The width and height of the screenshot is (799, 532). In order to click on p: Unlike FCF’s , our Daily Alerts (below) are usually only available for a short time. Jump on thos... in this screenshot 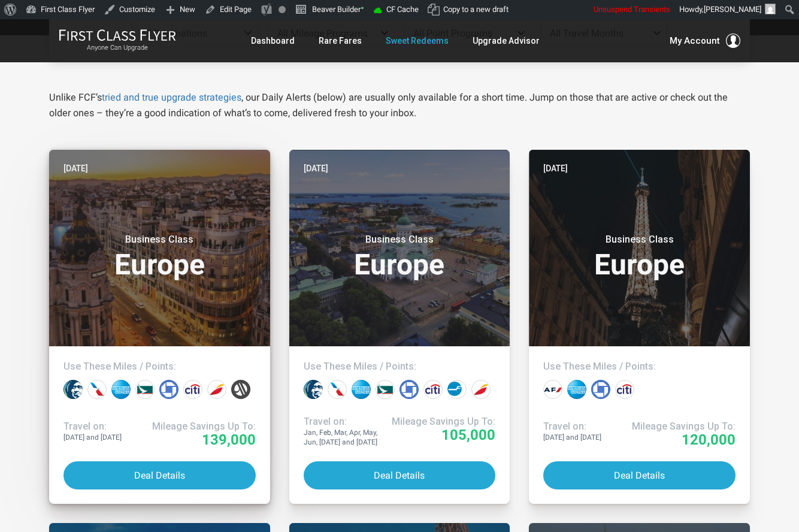, I will do `click(400, 105)`.